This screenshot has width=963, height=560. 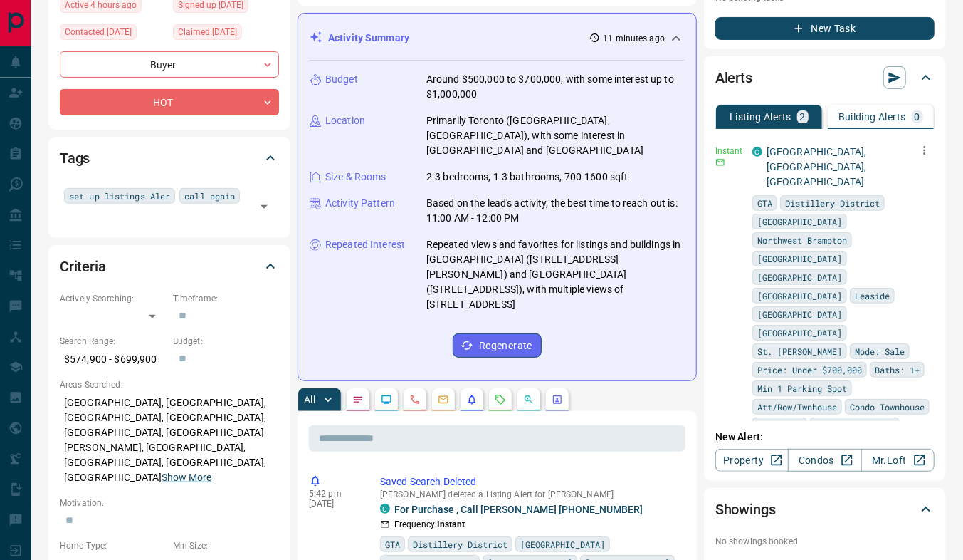 I want to click on p: Instant, so click(x=729, y=151).